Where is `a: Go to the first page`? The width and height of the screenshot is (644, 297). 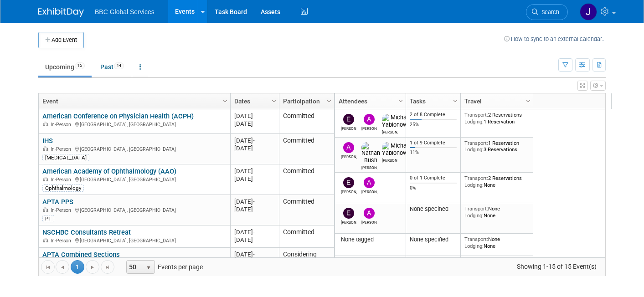
a: Go to the first page is located at coordinates (48, 267).